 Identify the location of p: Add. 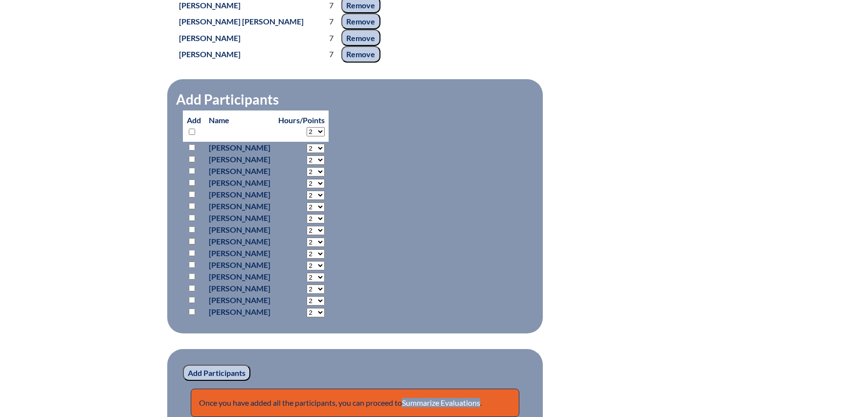
(193, 126).